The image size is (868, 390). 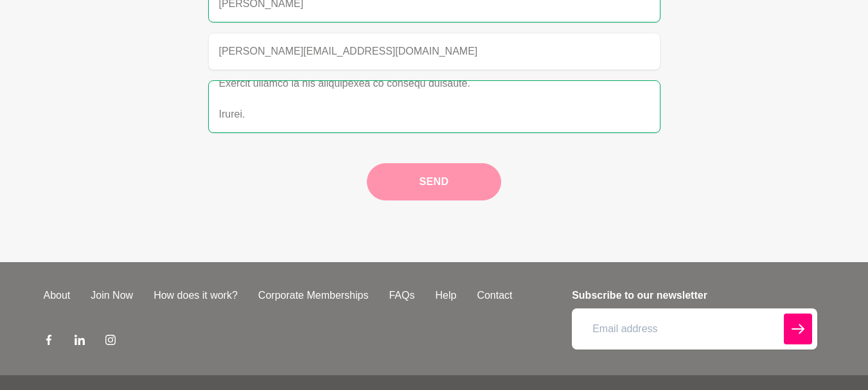 What do you see at coordinates (694, 296) in the screenshot?
I see `h4: Subscribe to our newsletter` at bounding box center [694, 296].